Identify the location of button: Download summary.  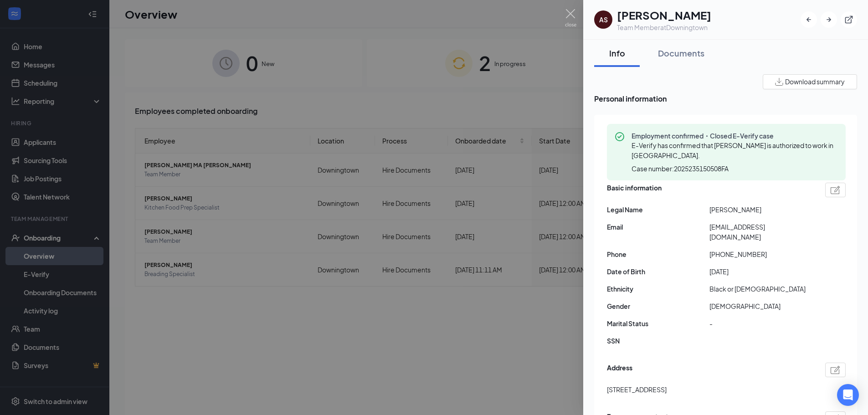
(810, 81).